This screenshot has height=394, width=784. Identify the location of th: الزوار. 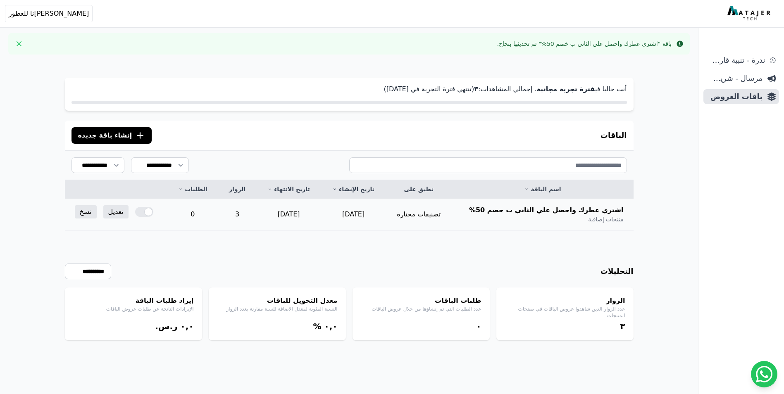
(237, 189).